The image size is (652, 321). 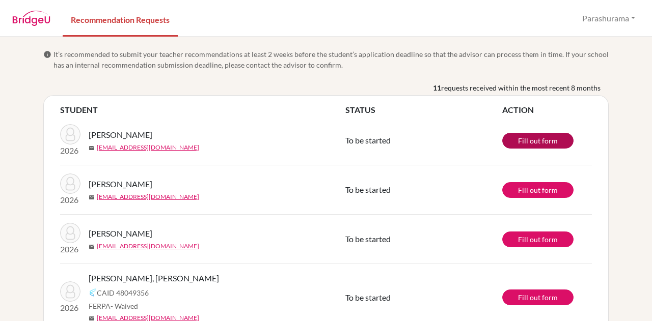 What do you see at coordinates (123, 293) in the screenshot?
I see `span: CAID 48049356` at bounding box center [123, 293].